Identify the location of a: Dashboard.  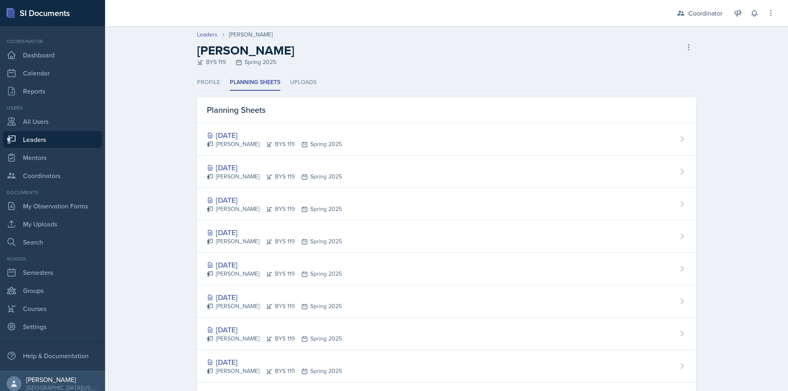
(53, 55).